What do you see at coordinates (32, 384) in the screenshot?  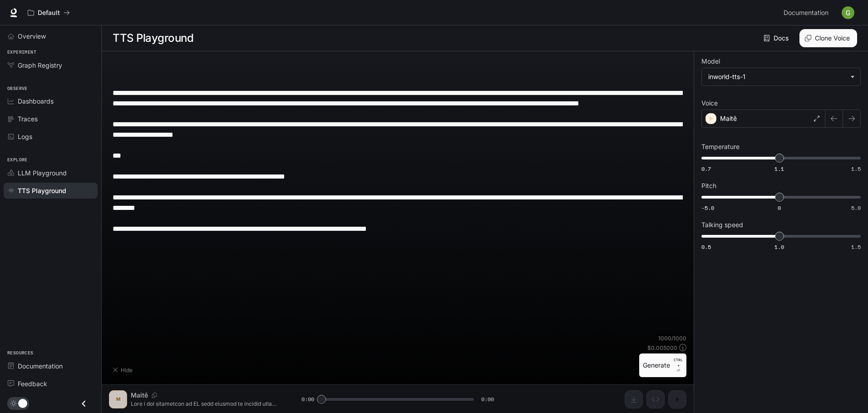 I see `span: Feedback` at bounding box center [32, 384].